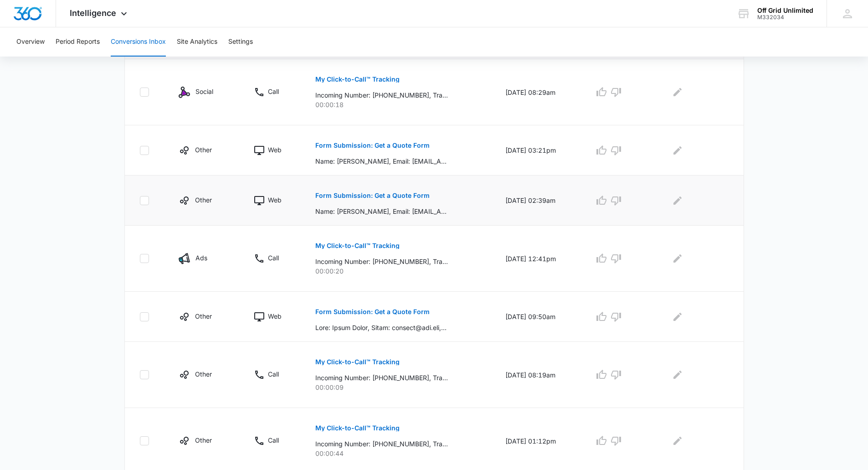  Describe the element at coordinates (785, 10) in the screenshot. I see `div: account name` at that location.